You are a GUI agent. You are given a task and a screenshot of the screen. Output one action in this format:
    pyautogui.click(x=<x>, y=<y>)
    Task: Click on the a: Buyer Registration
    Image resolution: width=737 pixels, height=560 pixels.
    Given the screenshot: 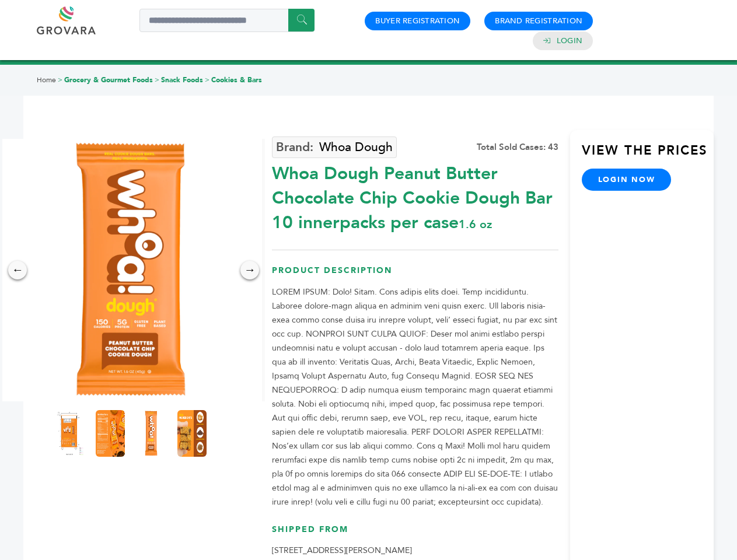 What is the action you would take?
    pyautogui.click(x=417, y=21)
    